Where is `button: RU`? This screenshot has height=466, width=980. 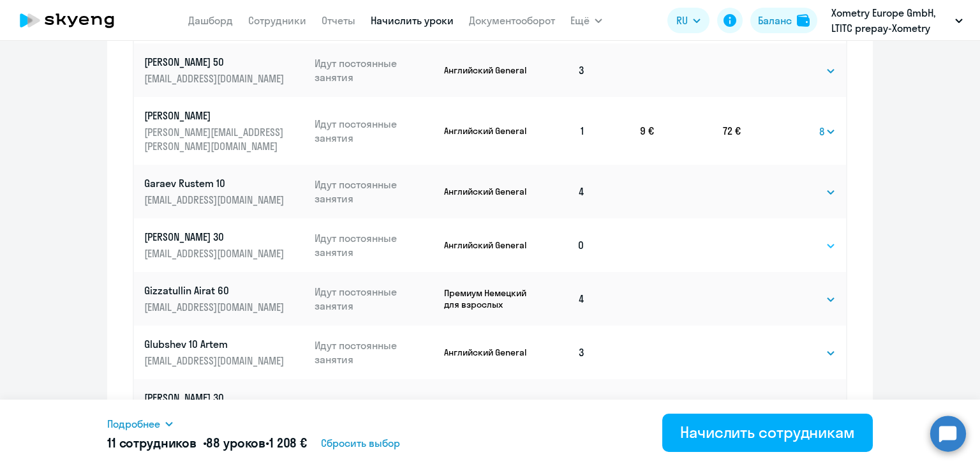 button: RU is located at coordinates (689, 20).